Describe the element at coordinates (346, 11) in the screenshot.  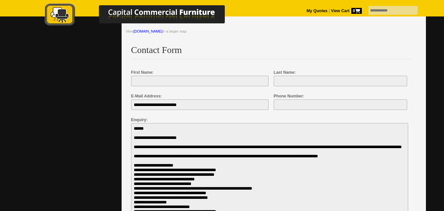
I see `a: View Cart0` at that location.